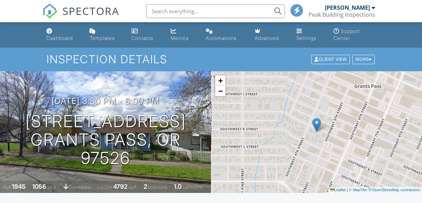 The image size is (422, 203). What do you see at coordinates (158, 187) in the screenshot?
I see `span: bedrooms` at bounding box center [158, 187].